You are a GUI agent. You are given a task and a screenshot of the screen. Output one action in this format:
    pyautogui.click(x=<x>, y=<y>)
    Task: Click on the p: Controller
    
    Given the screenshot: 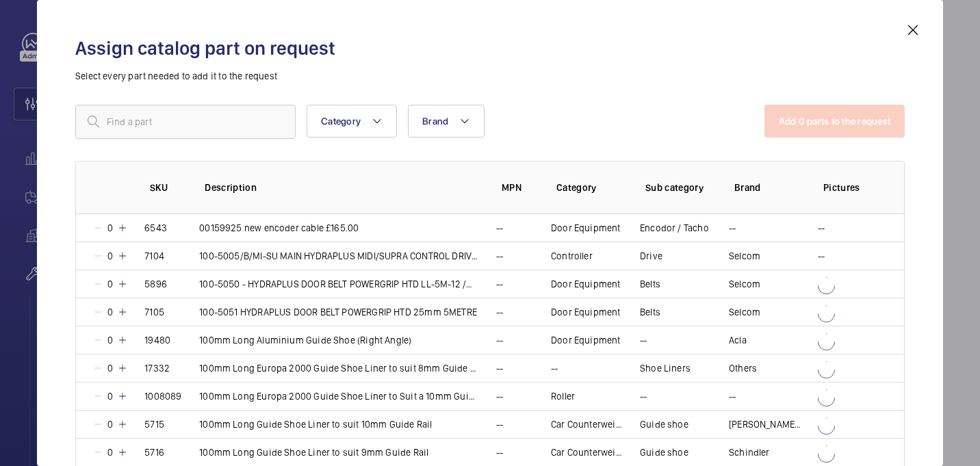 What is the action you would take?
    pyautogui.click(x=572, y=256)
    